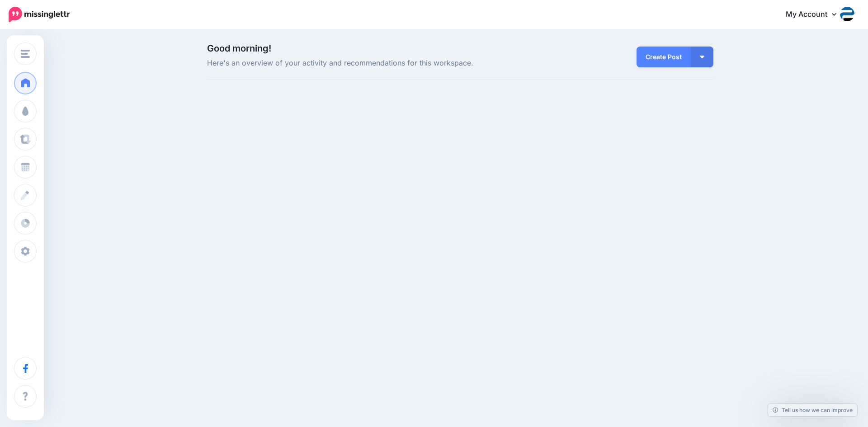 Image resolution: width=868 pixels, height=427 pixels. What do you see at coordinates (702, 57) in the screenshot?
I see `img: arrow-down-white.png` at bounding box center [702, 57].